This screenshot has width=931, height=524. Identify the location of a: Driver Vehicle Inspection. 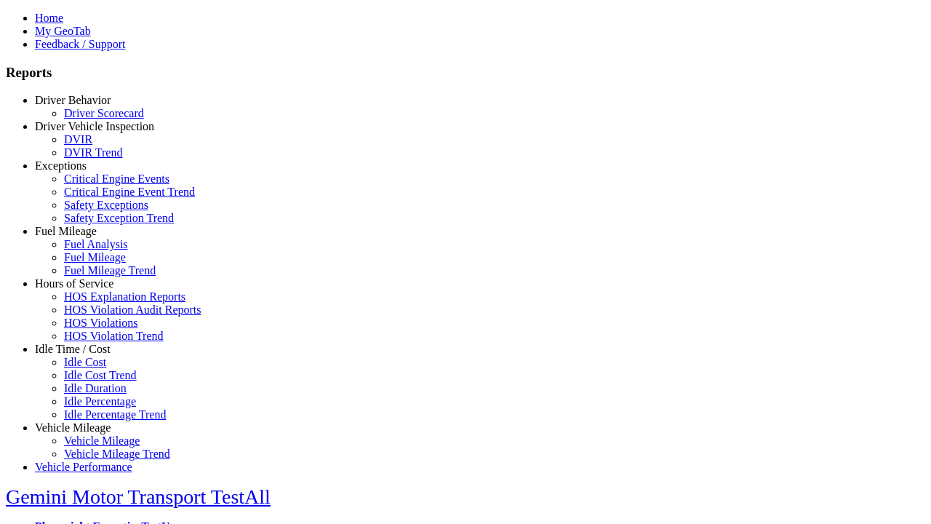
(95, 126).